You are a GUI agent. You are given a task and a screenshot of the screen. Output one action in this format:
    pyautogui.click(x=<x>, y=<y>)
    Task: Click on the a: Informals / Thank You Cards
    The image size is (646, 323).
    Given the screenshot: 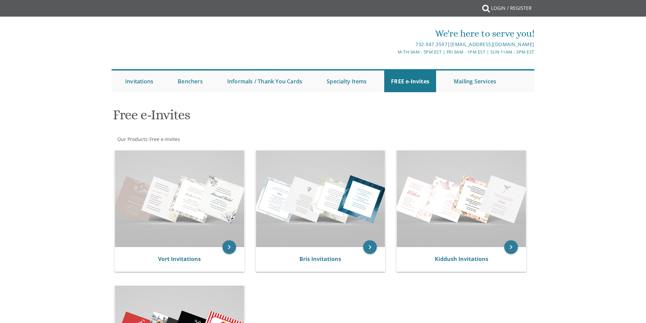 What is the action you would take?
    pyautogui.click(x=265, y=81)
    